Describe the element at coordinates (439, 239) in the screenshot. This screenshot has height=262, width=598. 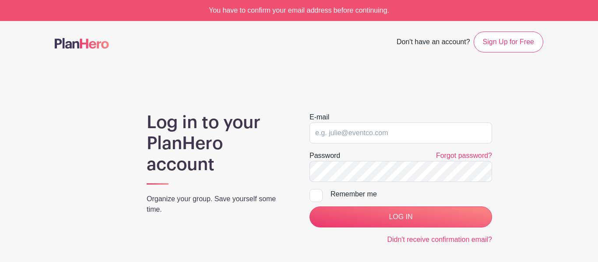
I see `a: Didn't receive confirmation email?` at that location.